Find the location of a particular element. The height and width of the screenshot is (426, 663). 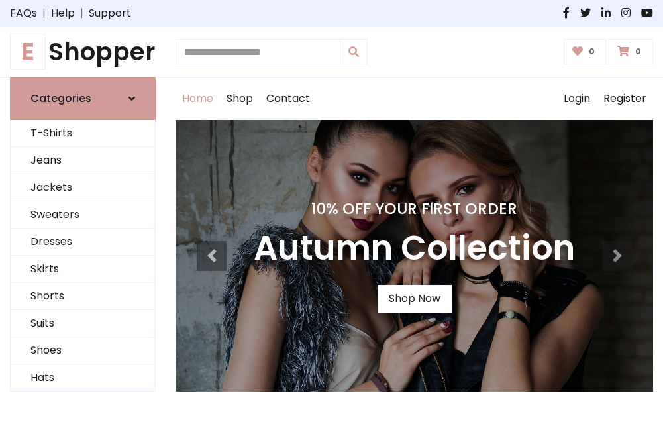

a: Shoes is located at coordinates (83, 351).